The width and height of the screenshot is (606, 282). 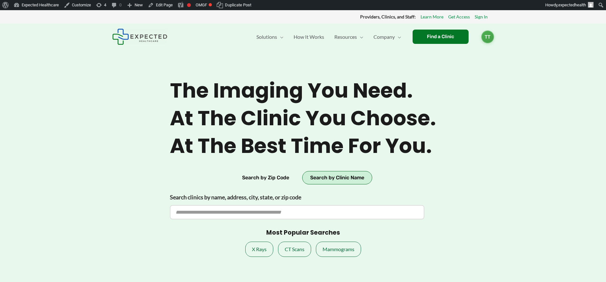 I want to click on a: CompanyMenu Toggle, so click(x=387, y=37).